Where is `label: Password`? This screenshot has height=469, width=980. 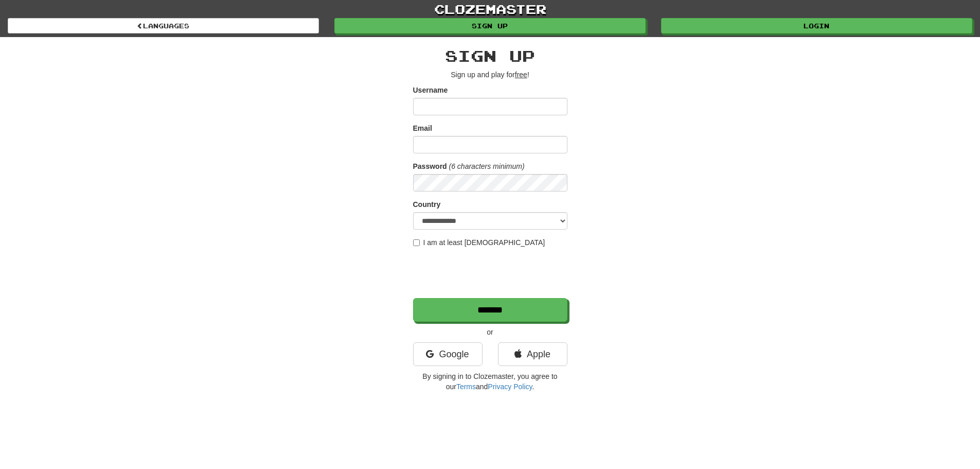 label: Password is located at coordinates (430, 167).